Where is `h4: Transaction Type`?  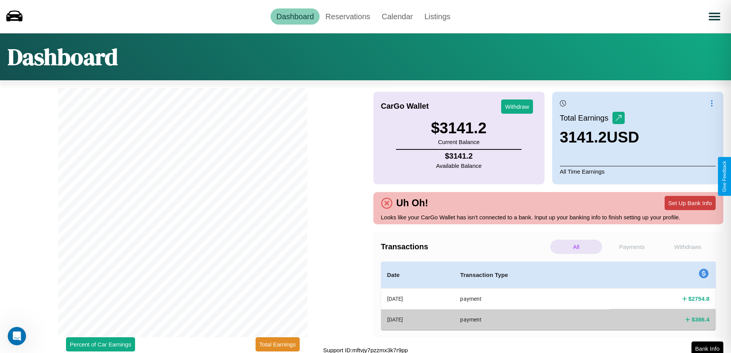
h4: Transaction Type is located at coordinates (531, 275).